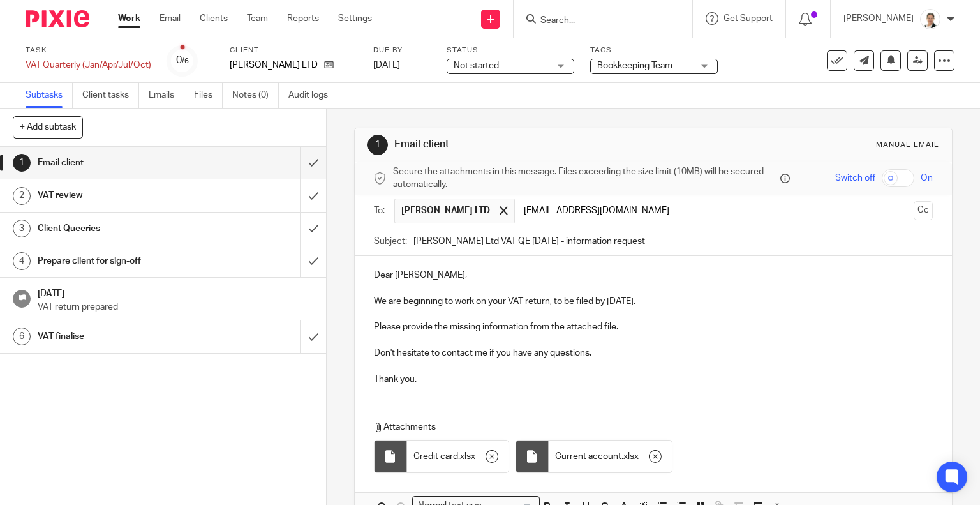  What do you see at coordinates (129, 19) in the screenshot?
I see `a: Work` at bounding box center [129, 19].